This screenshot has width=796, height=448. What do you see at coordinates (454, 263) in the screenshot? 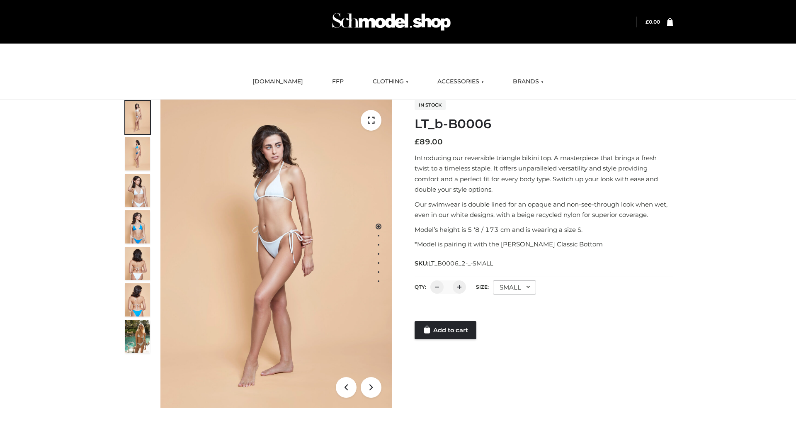
I see `span: SKU:` at bounding box center [454, 263].